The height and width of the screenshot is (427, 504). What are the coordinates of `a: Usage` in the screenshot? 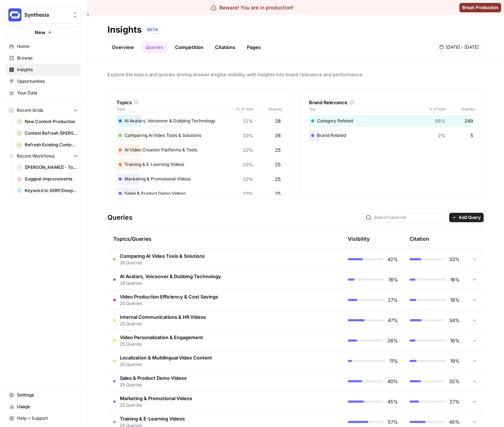 It's located at (43, 407).